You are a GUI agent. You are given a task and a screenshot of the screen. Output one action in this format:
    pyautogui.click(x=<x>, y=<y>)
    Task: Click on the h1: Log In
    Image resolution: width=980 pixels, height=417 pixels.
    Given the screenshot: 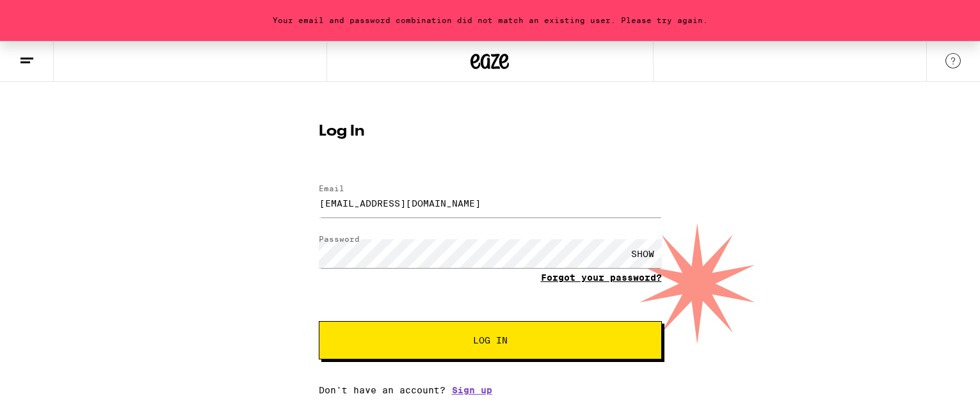 What is the action you would take?
    pyautogui.click(x=490, y=132)
    